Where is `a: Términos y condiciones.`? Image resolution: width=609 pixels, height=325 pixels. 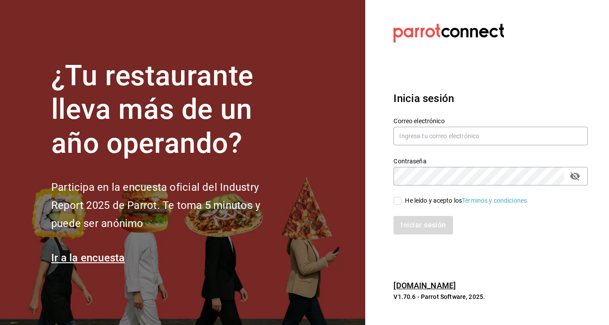 a: Términos y condiciones. is located at coordinates (495, 200).